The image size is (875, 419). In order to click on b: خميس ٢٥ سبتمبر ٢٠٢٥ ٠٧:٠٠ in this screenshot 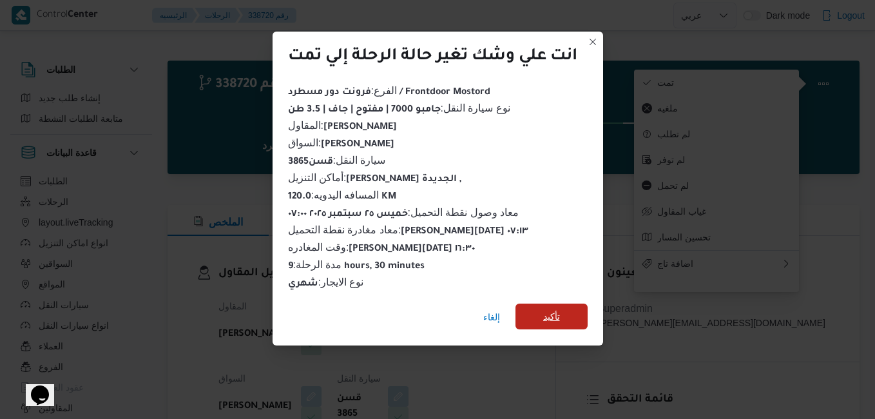, I will do `click(348, 215)`.